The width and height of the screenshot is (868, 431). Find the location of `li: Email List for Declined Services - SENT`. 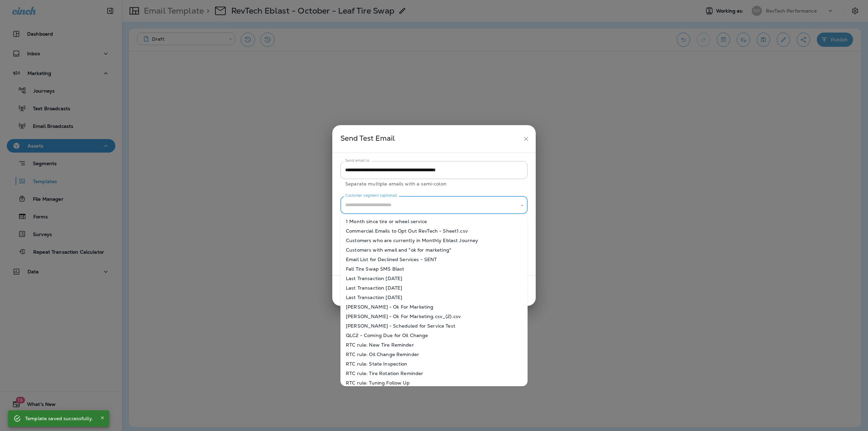

li: Email List for Declined Services - SENT is located at coordinates (434, 260).